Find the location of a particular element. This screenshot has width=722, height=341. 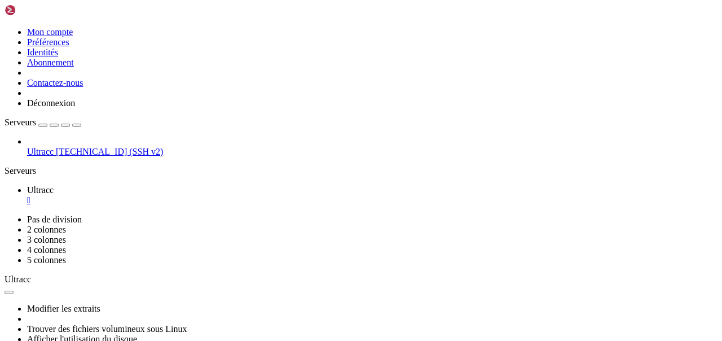

x-row: You have mail. is located at coordinates (289, 84).